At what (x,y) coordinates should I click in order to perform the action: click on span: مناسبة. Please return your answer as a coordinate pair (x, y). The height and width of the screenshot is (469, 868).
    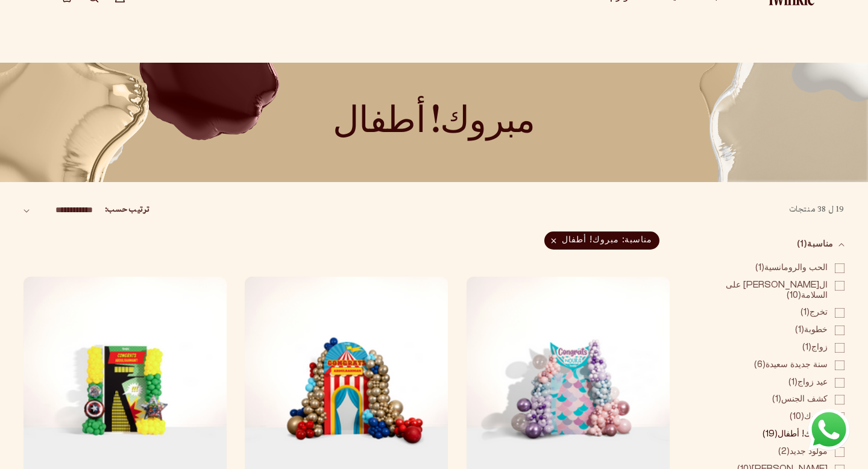
    Looking at the image, I should click on (815, 244).